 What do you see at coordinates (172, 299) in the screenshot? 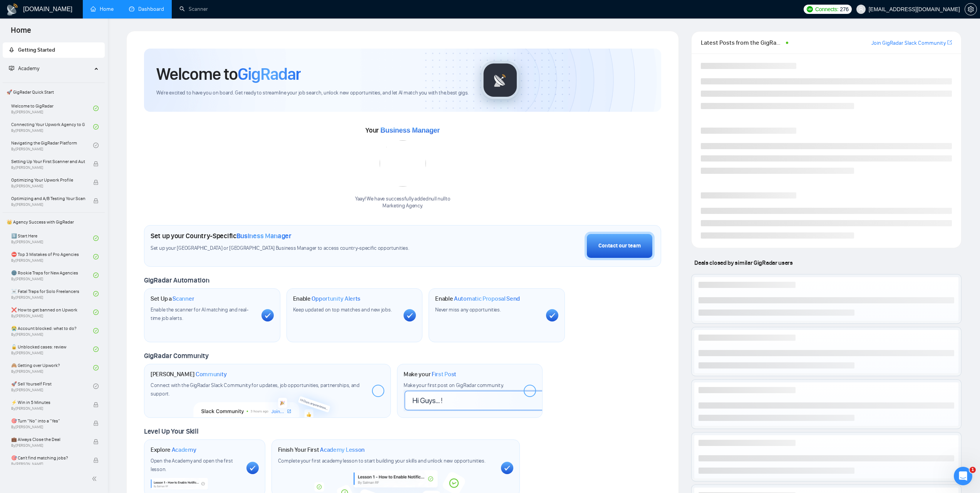
I see `h1: Set Up a` at bounding box center [172, 299].